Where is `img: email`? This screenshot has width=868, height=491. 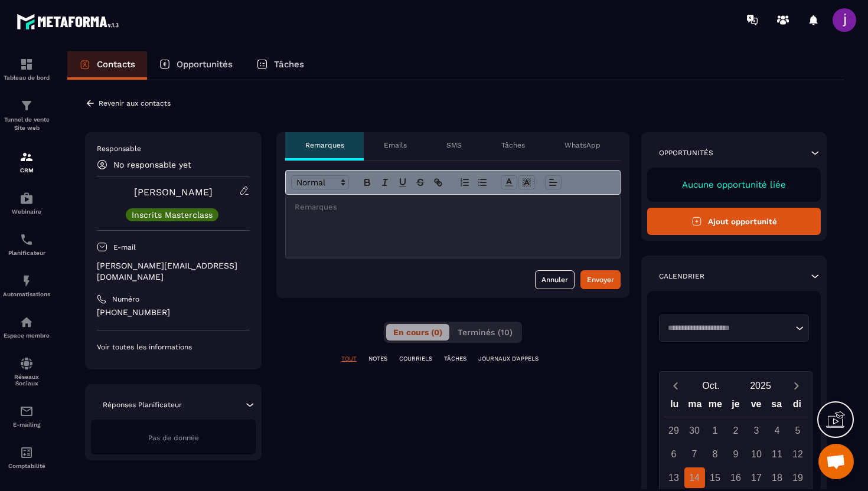 img: email is located at coordinates (27, 412).